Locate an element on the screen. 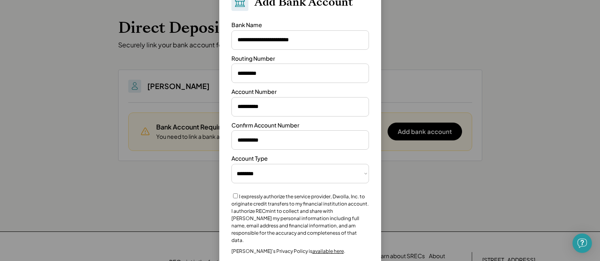 This screenshot has height=261, width=600. a: available here is located at coordinates (328, 251).